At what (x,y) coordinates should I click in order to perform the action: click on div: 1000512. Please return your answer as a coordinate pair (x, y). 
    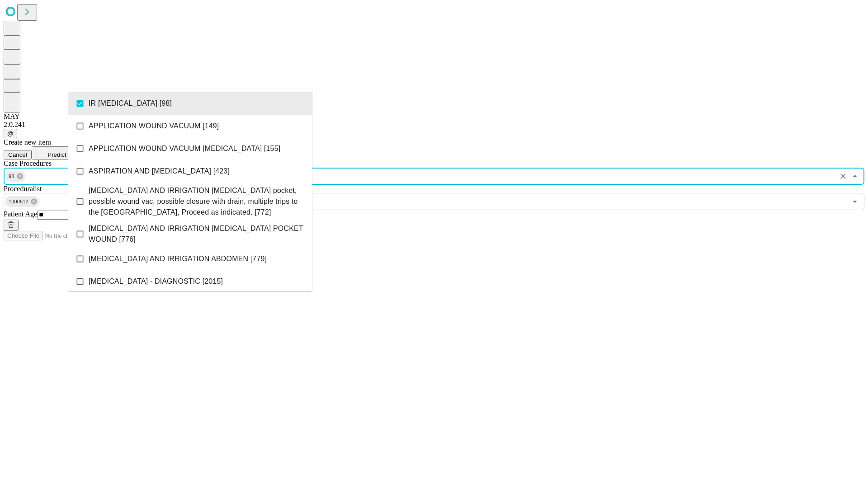
    Looking at the image, I should click on (22, 201).